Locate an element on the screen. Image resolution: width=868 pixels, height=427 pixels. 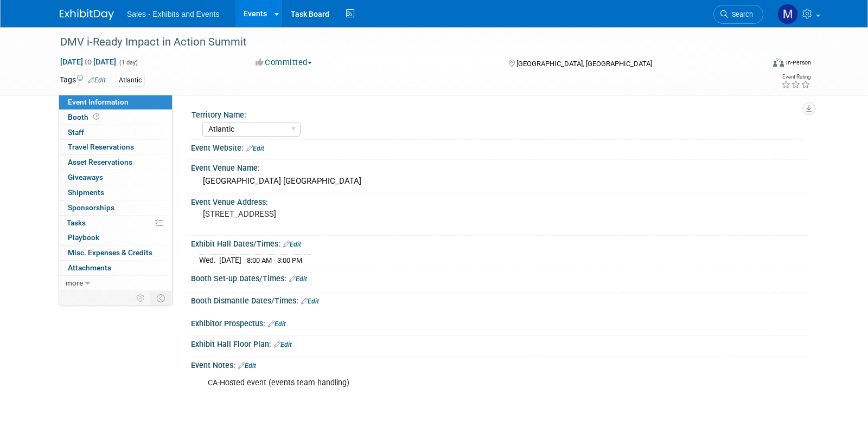
span: Travel Reservations is located at coordinates (101, 147).